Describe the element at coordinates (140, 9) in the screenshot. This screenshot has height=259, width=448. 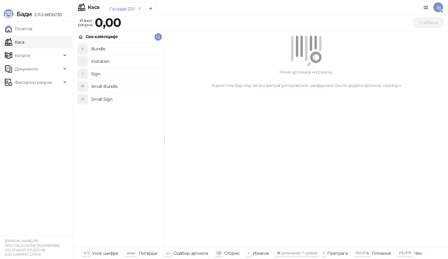
I see `button: remove` at that location.